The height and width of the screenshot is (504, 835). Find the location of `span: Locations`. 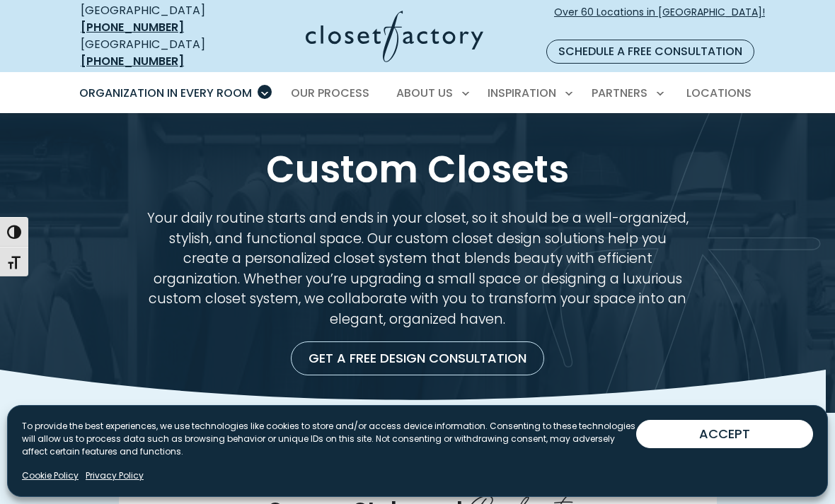

span: Locations is located at coordinates (719, 92).